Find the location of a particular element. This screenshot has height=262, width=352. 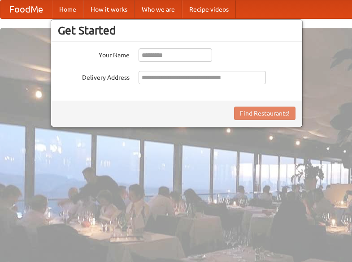

h3: Get Started is located at coordinates (177, 30).